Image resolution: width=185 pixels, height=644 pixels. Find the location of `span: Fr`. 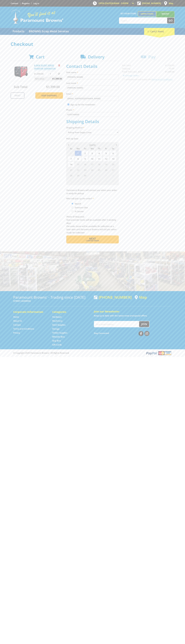

span: Fr is located at coordinates (106, 148).